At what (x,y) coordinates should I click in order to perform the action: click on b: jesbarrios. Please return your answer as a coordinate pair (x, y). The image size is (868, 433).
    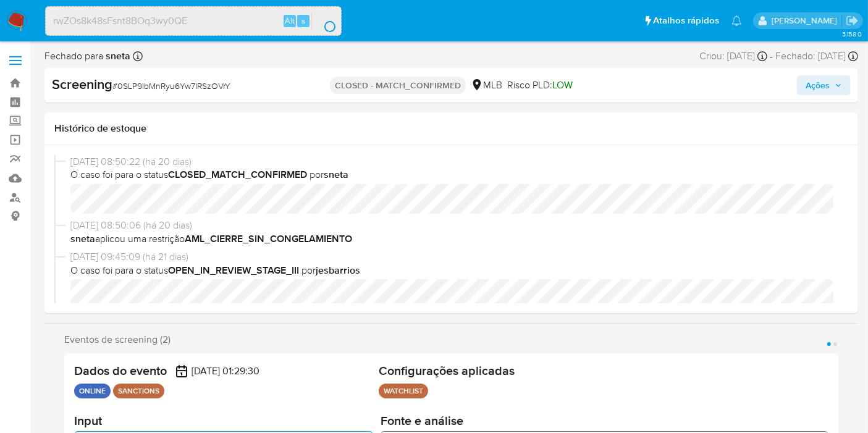
    Looking at the image, I should click on (338, 270).